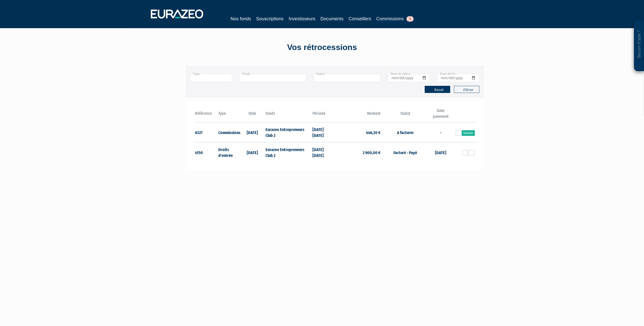  What do you see at coordinates (358, 115) in the screenshot?
I see `th: Montant` at bounding box center [358, 115].